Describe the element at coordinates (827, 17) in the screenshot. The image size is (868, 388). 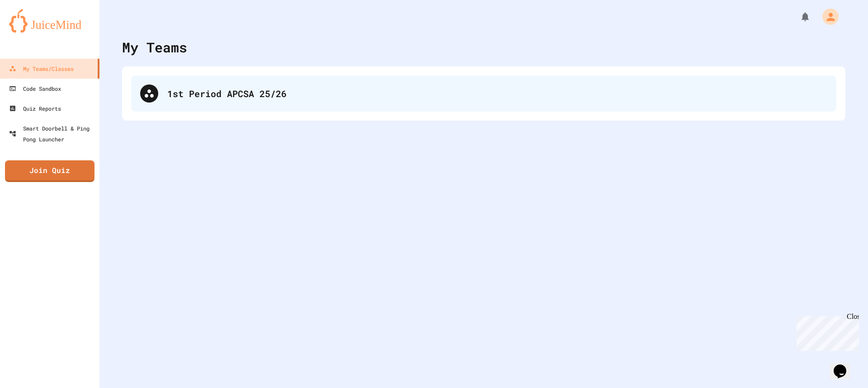
I see `div: My Account` at that location.